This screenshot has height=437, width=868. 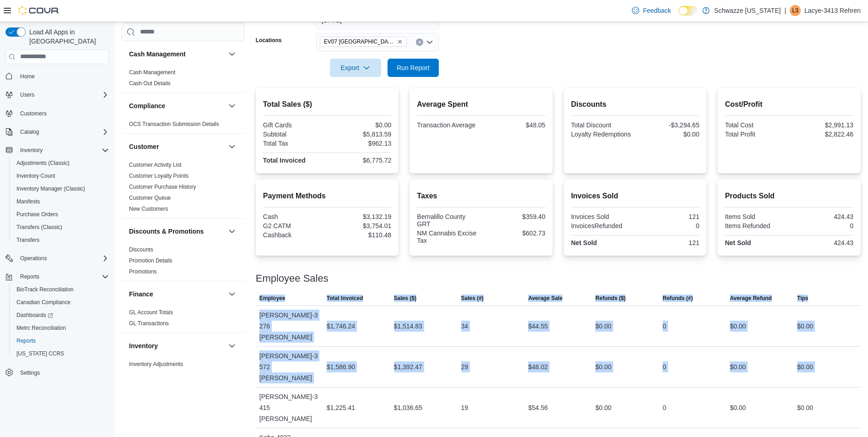 What do you see at coordinates (43, 163) in the screenshot?
I see `a: Adjustments (Classic)` at bounding box center [43, 163].